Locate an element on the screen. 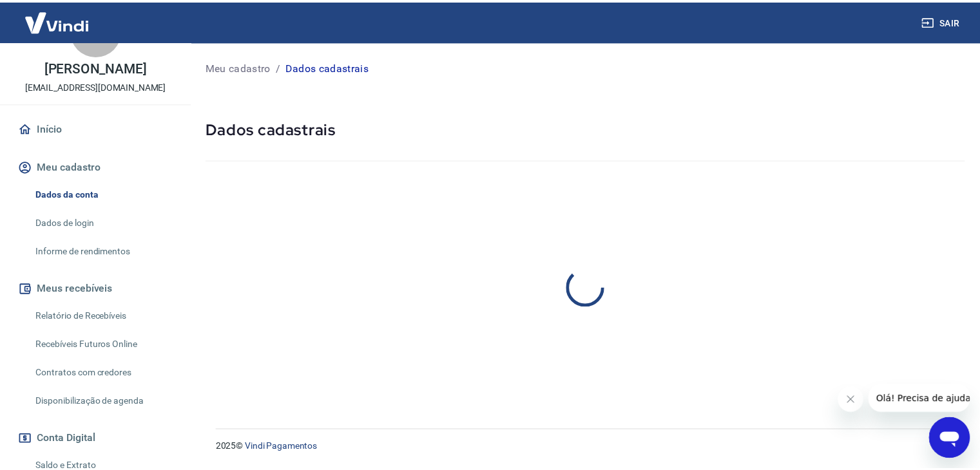  p: Dados cadastrais is located at coordinates (330, 67).